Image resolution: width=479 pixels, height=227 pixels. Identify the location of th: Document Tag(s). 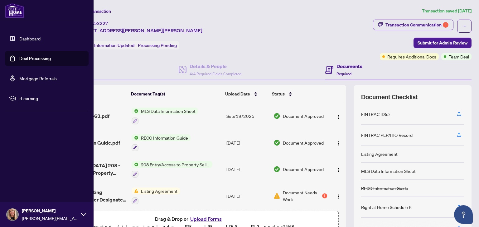
(175, 94).